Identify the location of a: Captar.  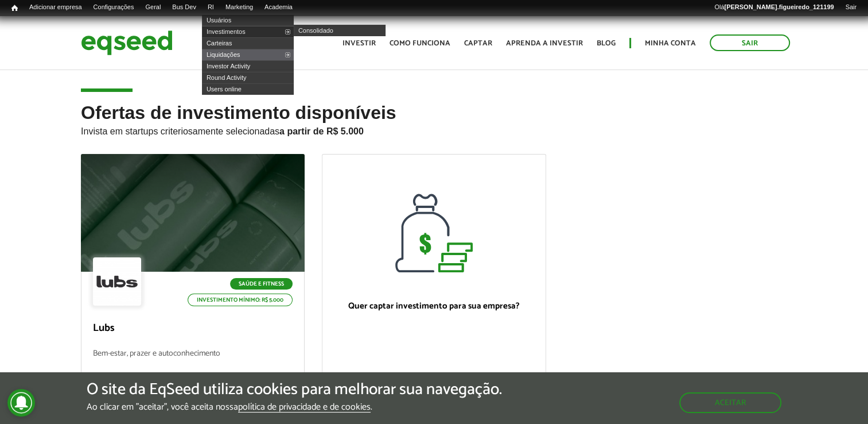
(478, 43).